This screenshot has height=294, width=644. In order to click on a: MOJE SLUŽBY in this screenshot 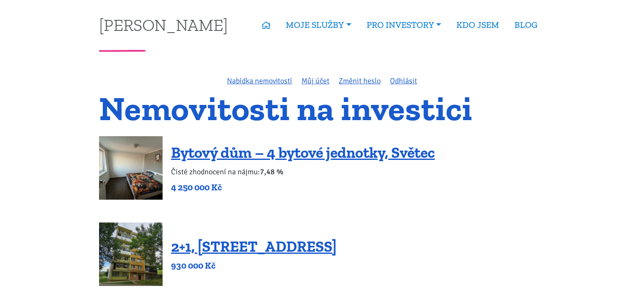, I will do `click(319, 25)`.